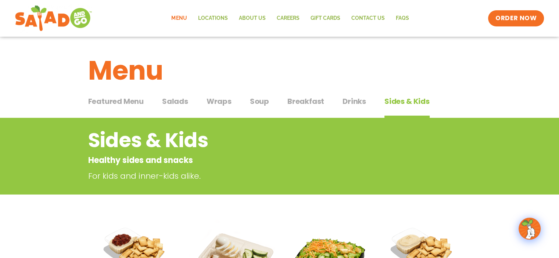 Image resolution: width=559 pixels, height=258 pixels. What do you see at coordinates (116, 101) in the screenshot?
I see `span: Featured Menu` at bounding box center [116, 101].